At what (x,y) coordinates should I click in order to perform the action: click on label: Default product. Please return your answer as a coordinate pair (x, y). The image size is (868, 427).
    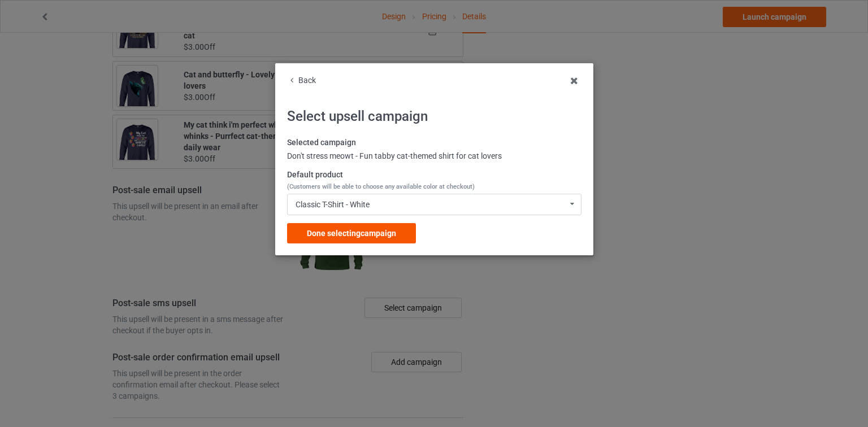
    Looking at the image, I should click on (434, 180).